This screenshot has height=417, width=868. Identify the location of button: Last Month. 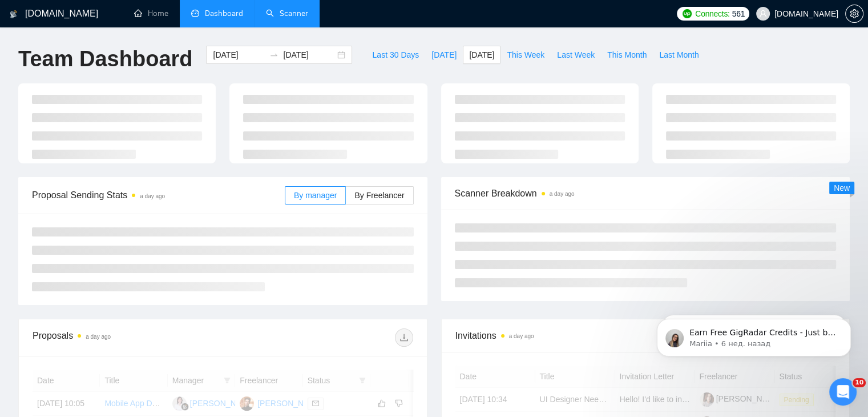
(679, 55).